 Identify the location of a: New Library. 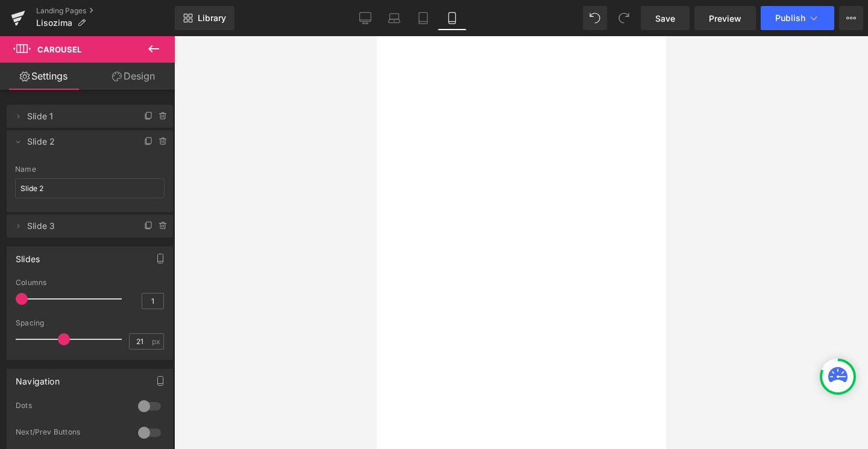
(205, 18).